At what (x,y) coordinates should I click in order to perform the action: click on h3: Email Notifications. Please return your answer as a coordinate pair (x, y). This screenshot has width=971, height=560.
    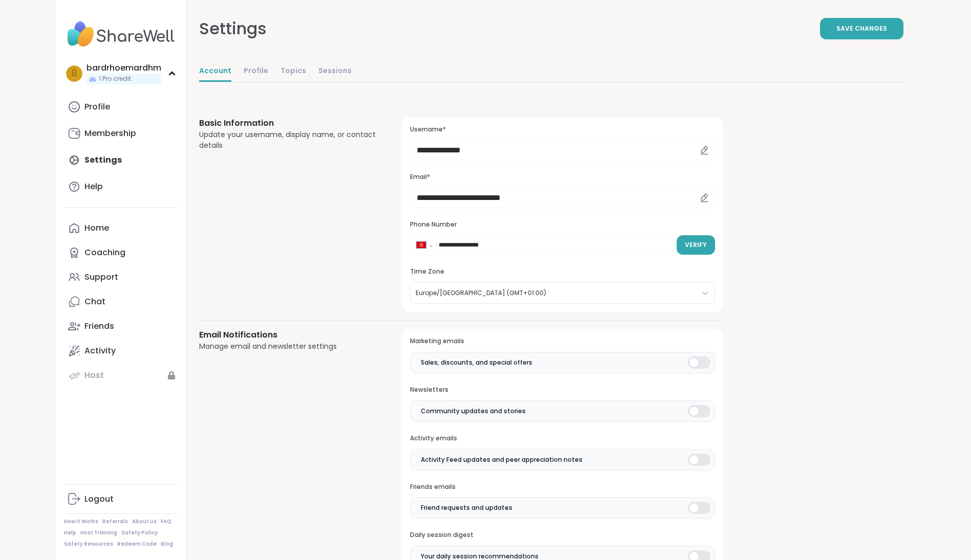
    Looking at the image, I should click on (288, 335).